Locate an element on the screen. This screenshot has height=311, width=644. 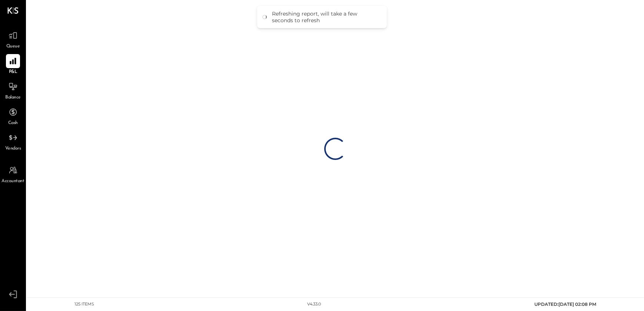
a: Cash is located at coordinates (13, 116).